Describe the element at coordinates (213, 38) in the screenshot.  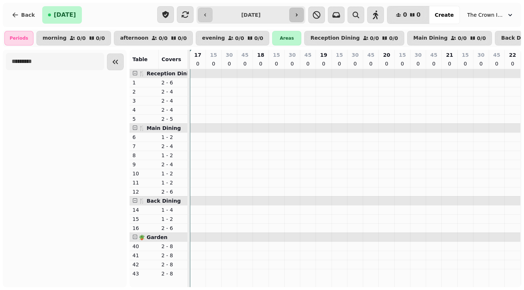
I see `p: evening` at that location.